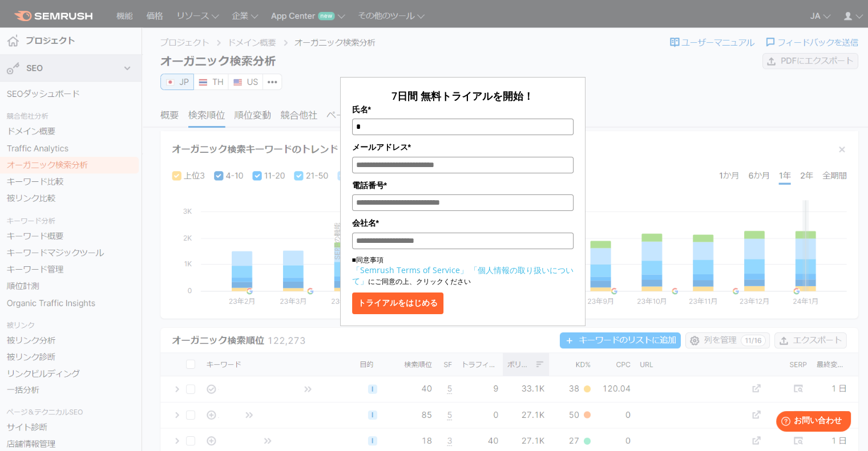 The image size is (868, 451). I want to click on label: 電話番号*, so click(463, 186).